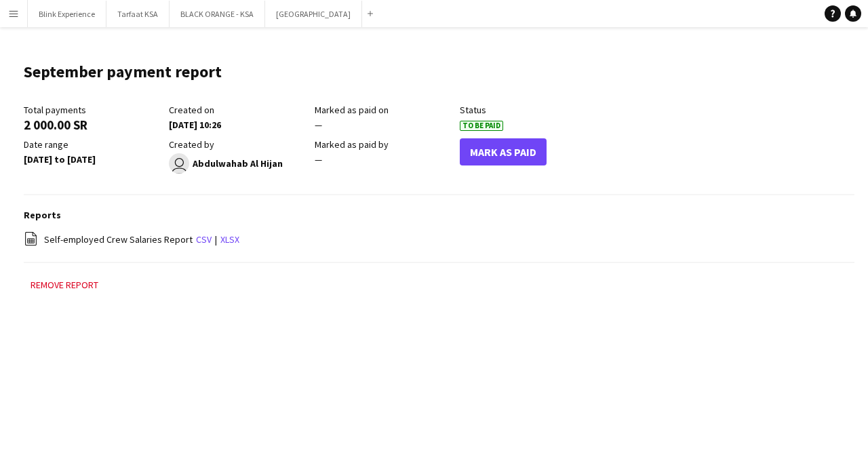 This screenshot has width=868, height=451. I want to click on div: Created by, so click(238, 145).